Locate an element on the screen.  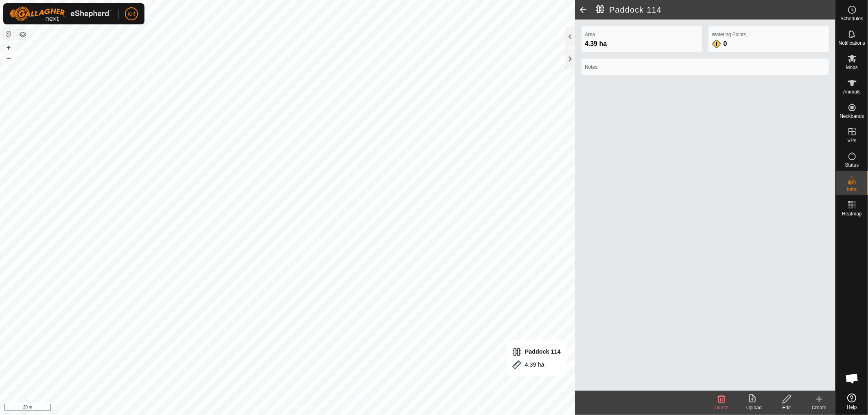
div: Open chat is located at coordinates (852, 379).